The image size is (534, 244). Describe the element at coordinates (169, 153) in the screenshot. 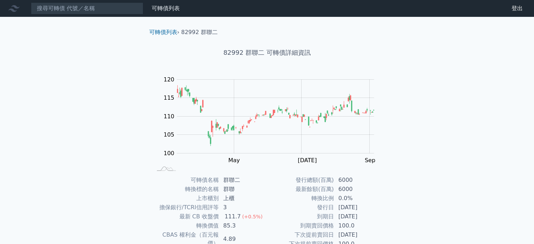

I see `tspan: 100` at that location.